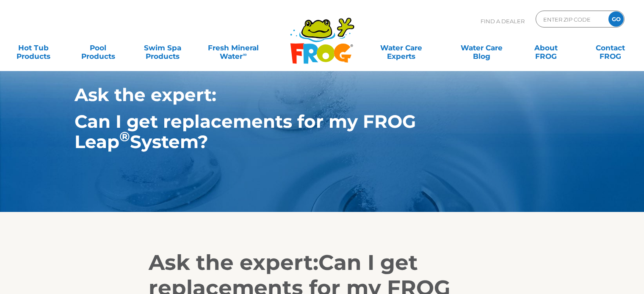 The height and width of the screenshot is (294, 644). What do you see at coordinates (233, 262) in the screenshot?
I see `strong: Ask the expert:` at bounding box center [233, 262].